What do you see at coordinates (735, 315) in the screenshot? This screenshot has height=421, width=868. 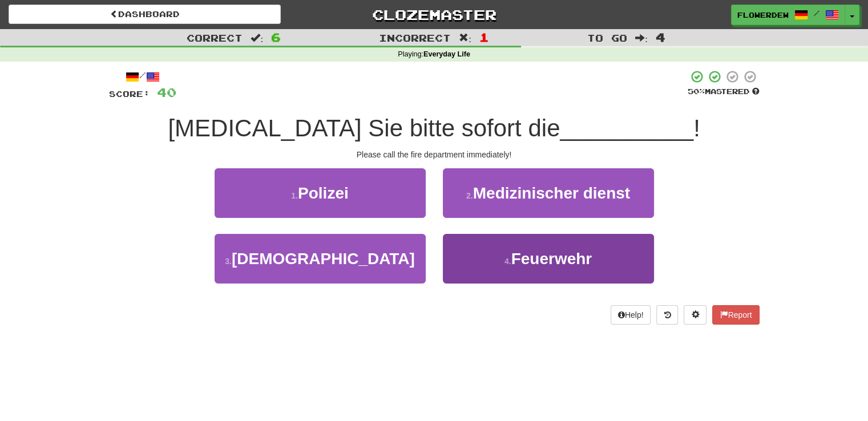 I see `button: Report` at bounding box center [735, 315].